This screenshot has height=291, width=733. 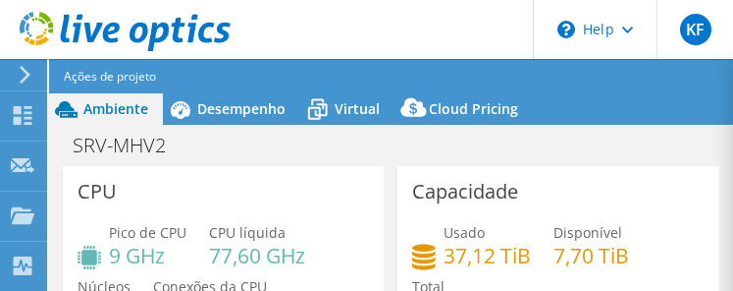 What do you see at coordinates (591, 255) in the screenshot?
I see `h4: 7,70 TiB` at bounding box center [591, 255].